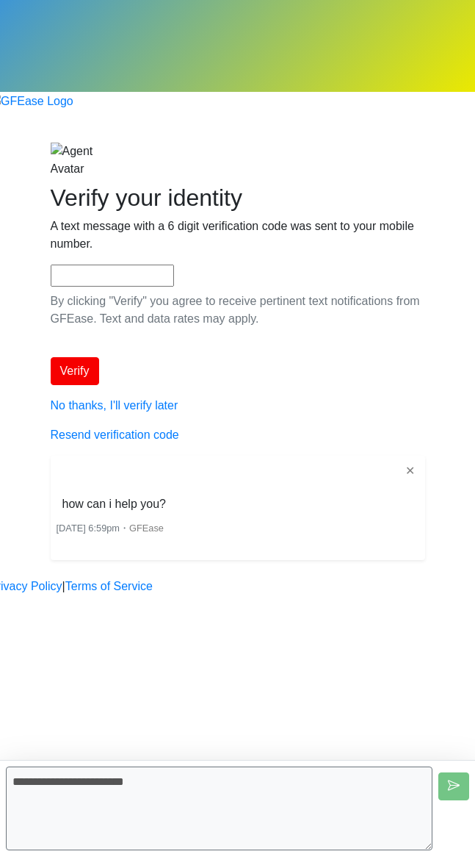  What do you see at coordinates (238, 310) in the screenshot?
I see `p: By clicking "Verify" you agree to receive pertinent text notifications from GFEase. Text and data...` at bounding box center [238, 310].